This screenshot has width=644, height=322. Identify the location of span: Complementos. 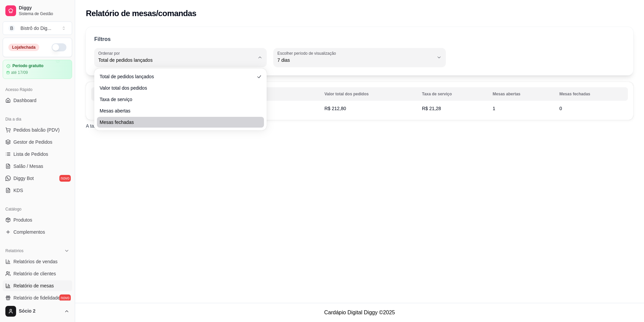
(29, 231).